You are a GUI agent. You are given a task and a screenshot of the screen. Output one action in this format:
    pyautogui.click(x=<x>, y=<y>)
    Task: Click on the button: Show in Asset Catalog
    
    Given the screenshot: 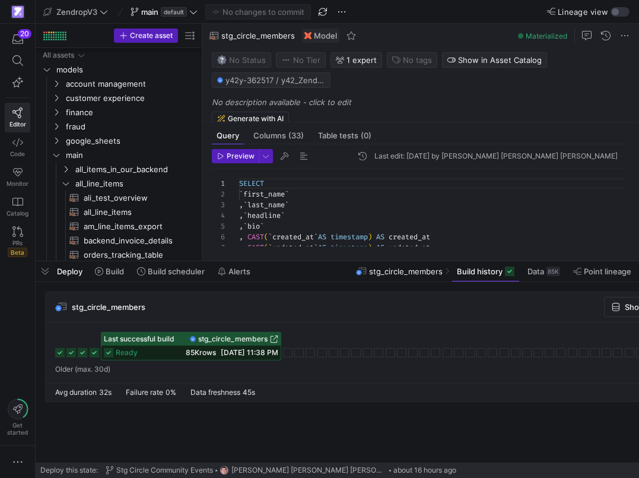 What is the action you would take?
    pyautogui.click(x=494, y=60)
    